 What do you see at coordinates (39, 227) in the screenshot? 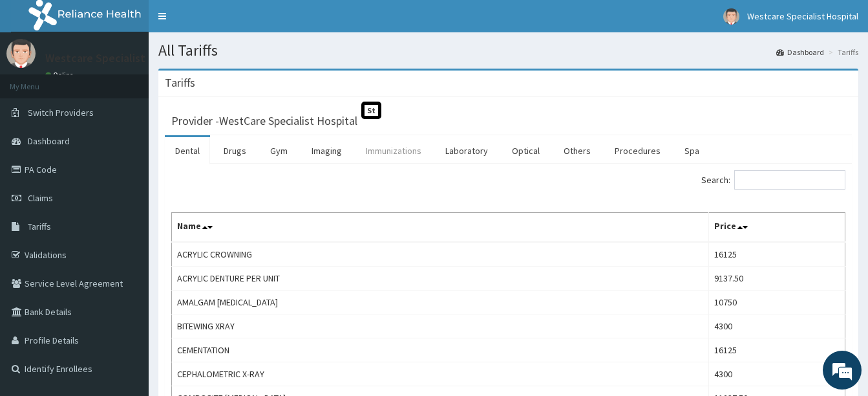
I see `span: Tariffs` at bounding box center [39, 227].